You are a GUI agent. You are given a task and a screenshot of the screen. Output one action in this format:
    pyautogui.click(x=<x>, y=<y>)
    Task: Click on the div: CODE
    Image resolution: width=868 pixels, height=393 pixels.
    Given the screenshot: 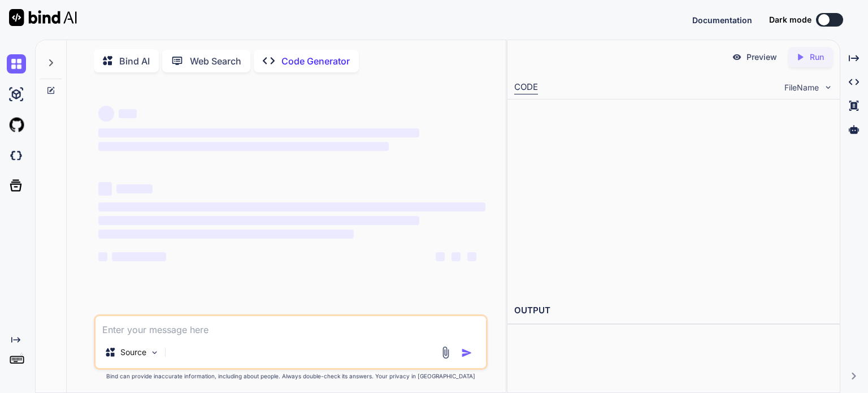 What is the action you would take?
    pyautogui.click(x=526, y=87)
    